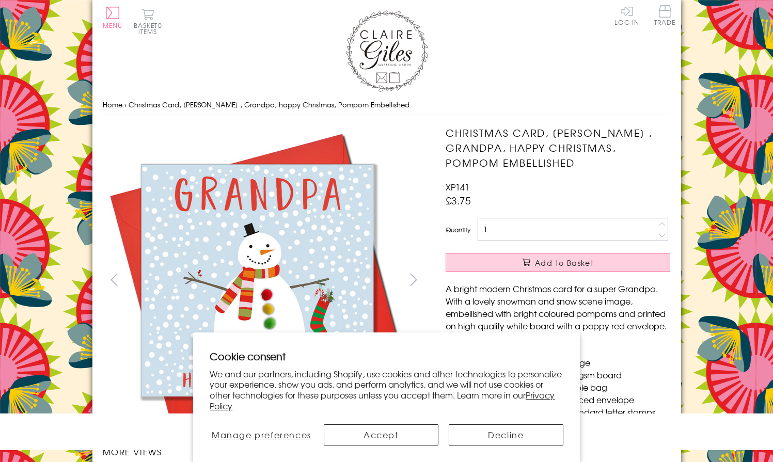 The width and height of the screenshot is (773, 462). Describe the element at coordinates (114, 279) in the screenshot. I see `button: prev` at that location.